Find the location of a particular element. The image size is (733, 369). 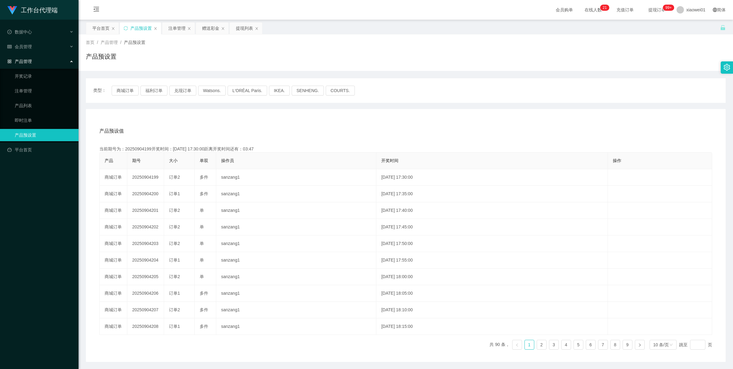

li: 8 is located at coordinates (615, 344).